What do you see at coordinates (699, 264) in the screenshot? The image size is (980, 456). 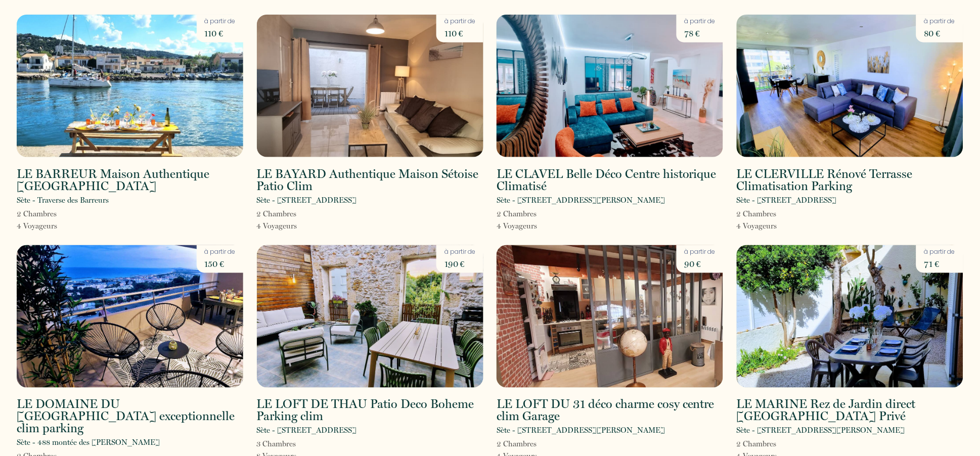 I see `p: 90 €` at bounding box center [699, 264].